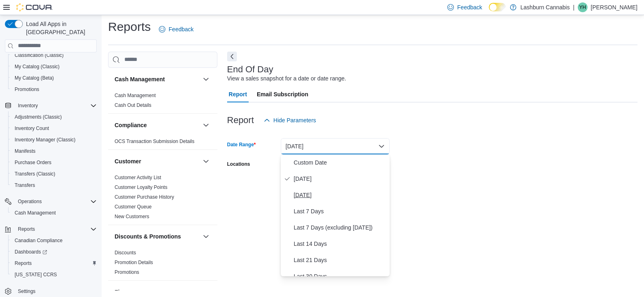  Describe the element at coordinates (140, 79) in the screenshot. I see `h3: Cash Management` at that location.